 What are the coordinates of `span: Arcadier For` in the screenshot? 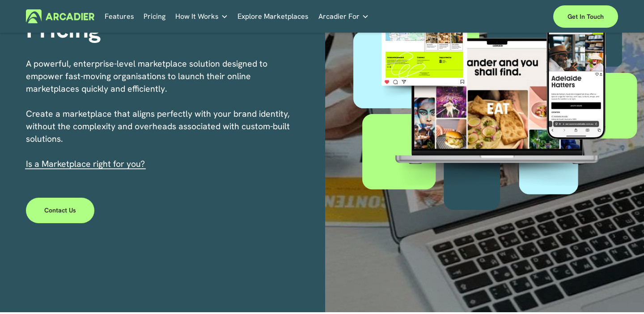 It's located at (339, 17).